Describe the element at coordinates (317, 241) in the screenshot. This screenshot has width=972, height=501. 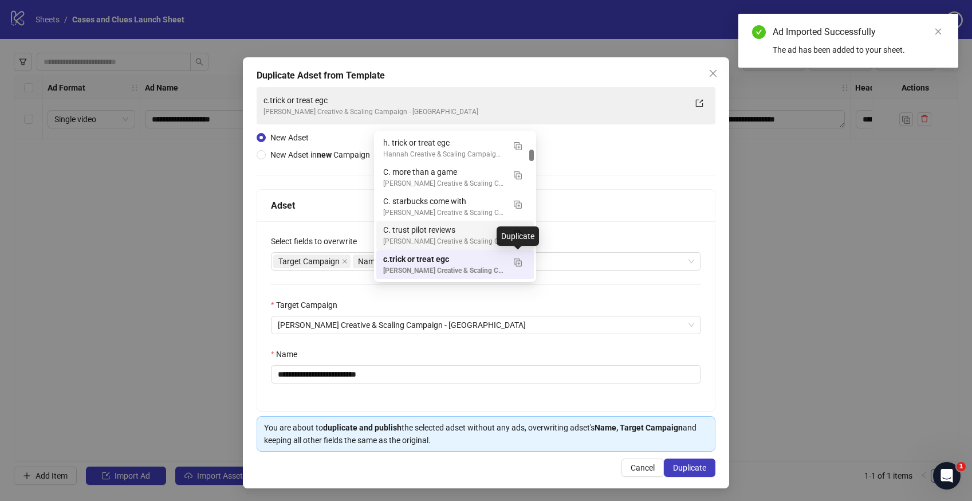
I see `label: Select fields to overwrite` at that location.